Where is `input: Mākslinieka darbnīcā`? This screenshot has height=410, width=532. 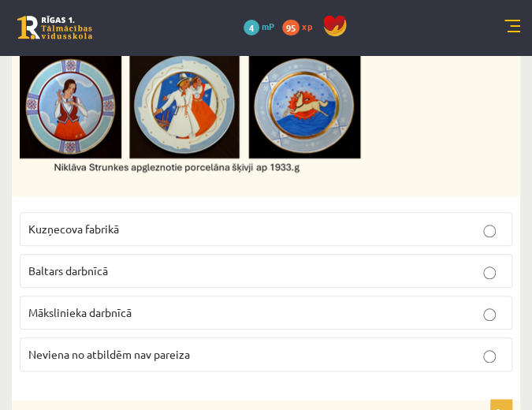 input: Mākslinieka darbnīcā is located at coordinates (490, 315).